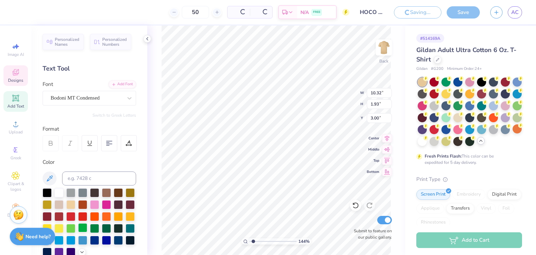  Describe the element at coordinates (16, 158) in the screenshot. I see `span: Greek` at that location.